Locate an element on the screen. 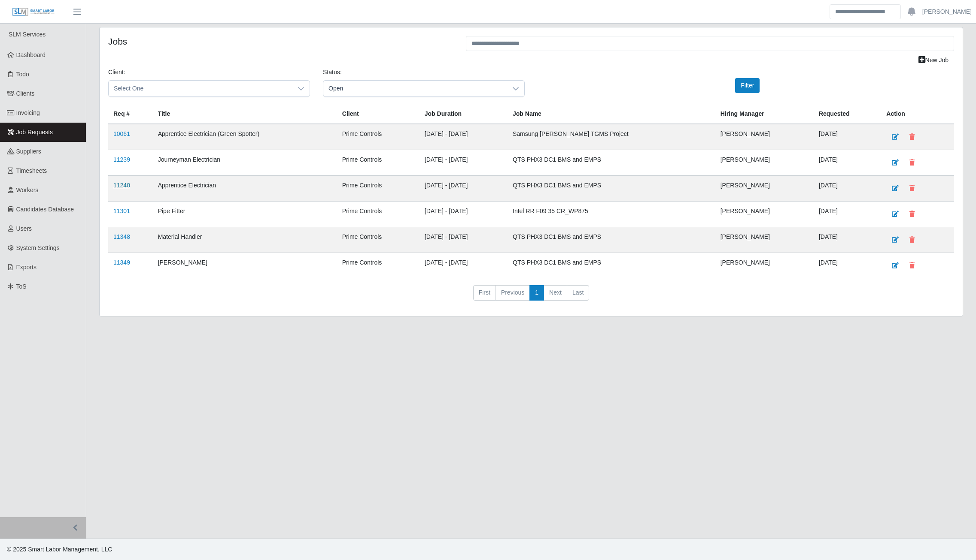 The height and width of the screenshot is (560, 976). span: ToS is located at coordinates (22, 286).